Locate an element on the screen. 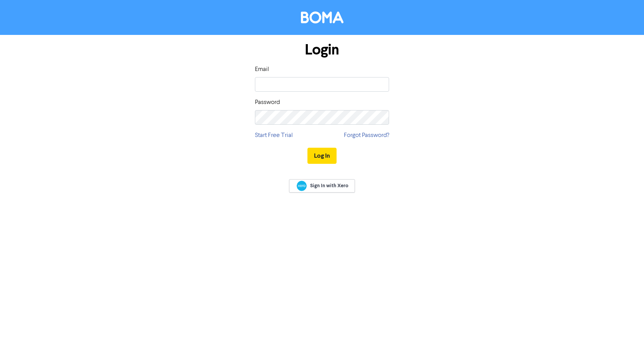 This screenshot has width=644, height=338. h1: Login is located at coordinates (322, 50).